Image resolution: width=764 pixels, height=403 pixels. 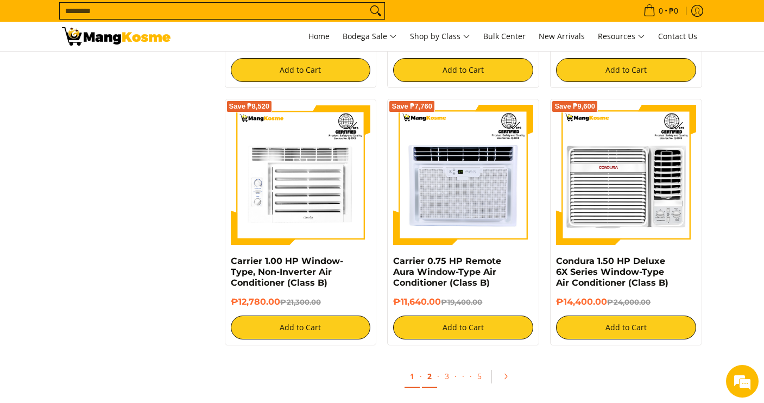 What do you see at coordinates (319, 36) in the screenshot?
I see `span: Home` at bounding box center [319, 36].